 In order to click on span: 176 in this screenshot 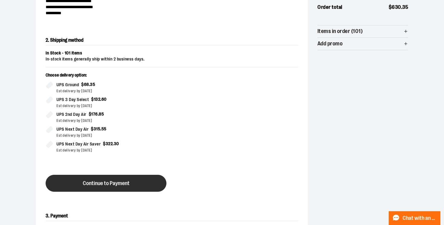, I will do `click(95, 114)`.